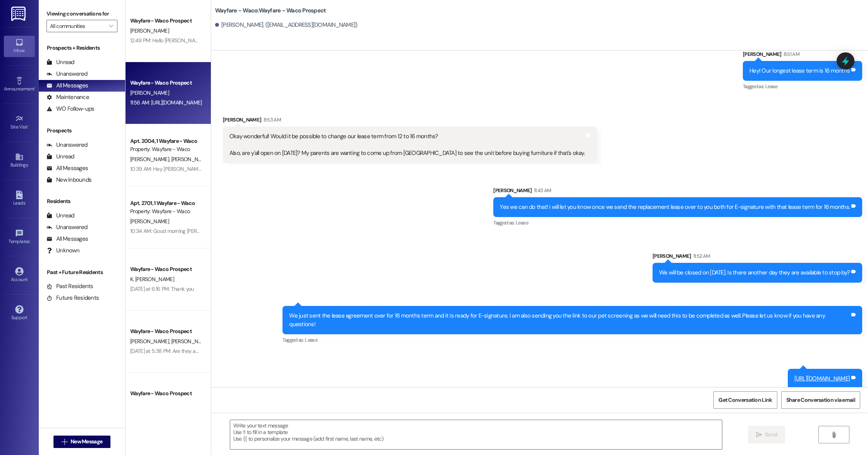 The height and width of the screenshot is (455, 868). Describe the element at coordinates (19, 199) in the screenshot. I see `a: Leads` at that location.